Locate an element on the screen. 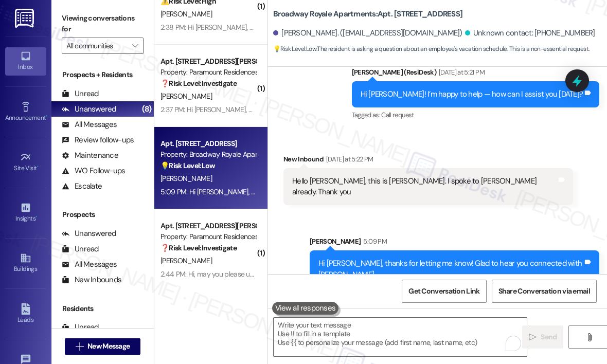 The width and height of the screenshot is (607, 364). span: Share Conversation via email is located at coordinates (545, 291).